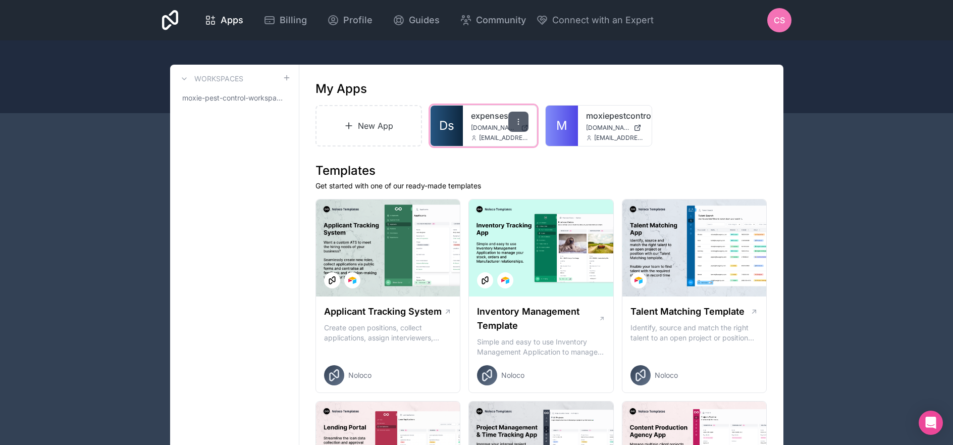  Describe the element at coordinates (695, 333) in the screenshot. I see `p: Identify, source and match the right talent to an open project or position with our Talent Matchi...` at that location.